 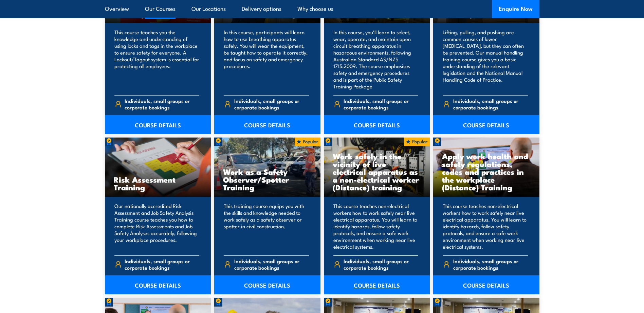 I want to click on h3: Work as a Safety Observer/Spotter Training, so click(x=267, y=180).